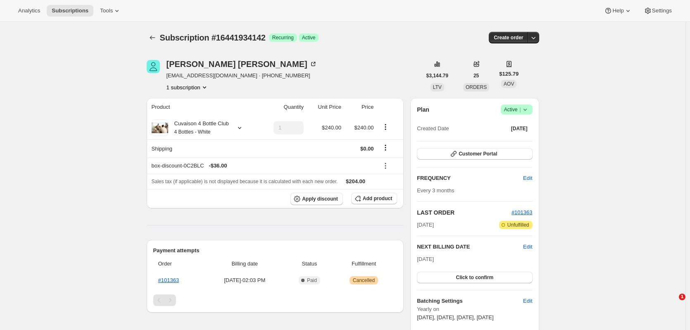 This screenshot has height=330, width=690. Describe the element at coordinates (198, 128) in the screenshot. I see `div: Cuvaison 4 Bottle Club` at that location.